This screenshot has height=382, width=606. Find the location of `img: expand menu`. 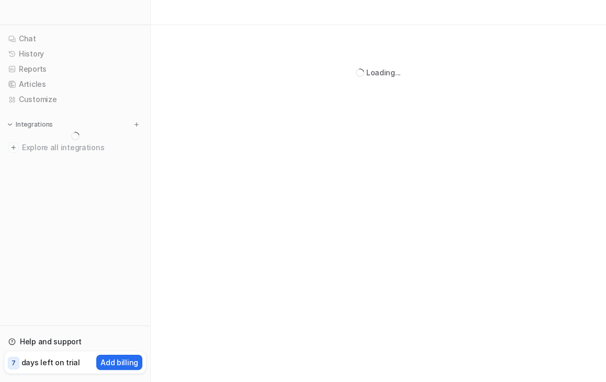

img: expand menu is located at coordinates (10, 125).